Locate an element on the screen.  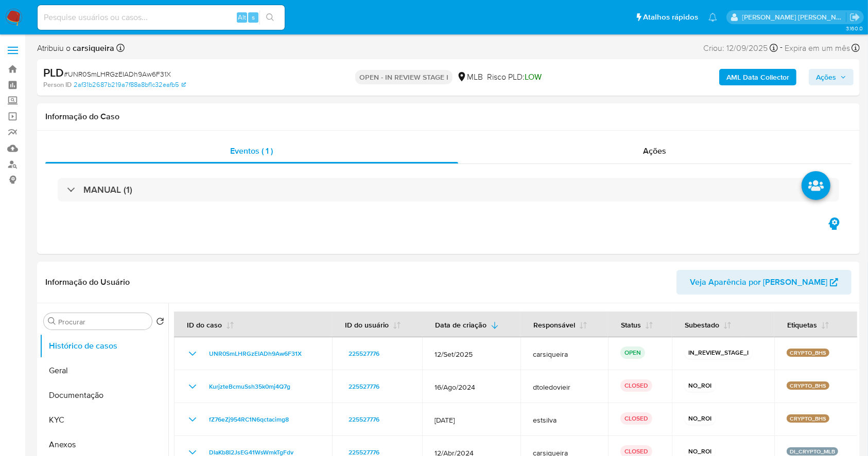
span: Risco PLD: is located at coordinates (514, 77).